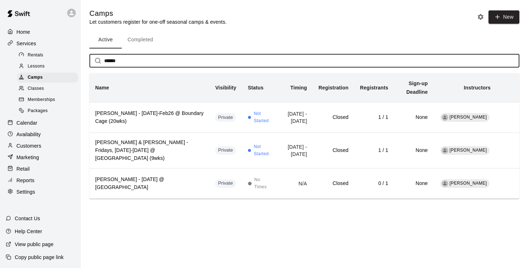  Describe the element at coordinates (140, 40) in the screenshot. I see `button: Completed` at that location.